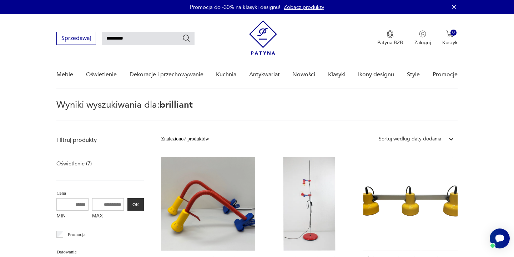 The width and height of the screenshot is (514, 257). What do you see at coordinates (65, 75) in the screenshot?
I see `a: Meble` at bounding box center [65, 75].